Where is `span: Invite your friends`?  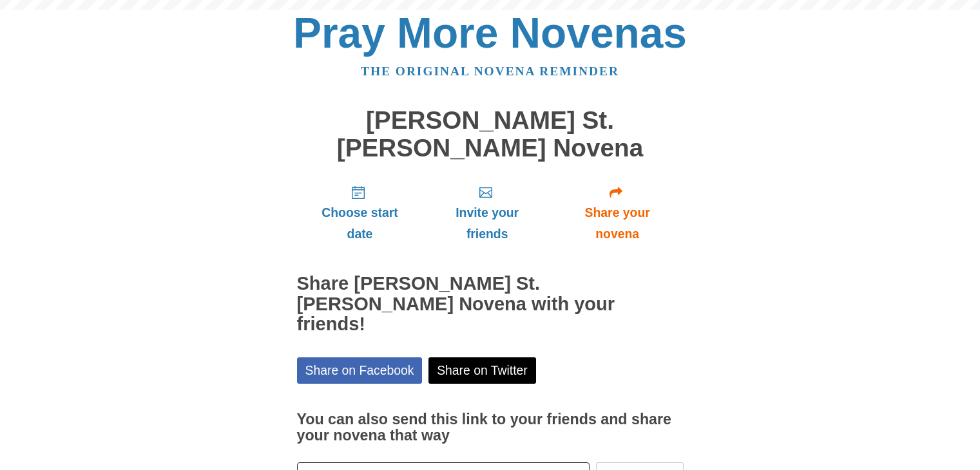
span: Invite your friends is located at coordinates (486, 224).